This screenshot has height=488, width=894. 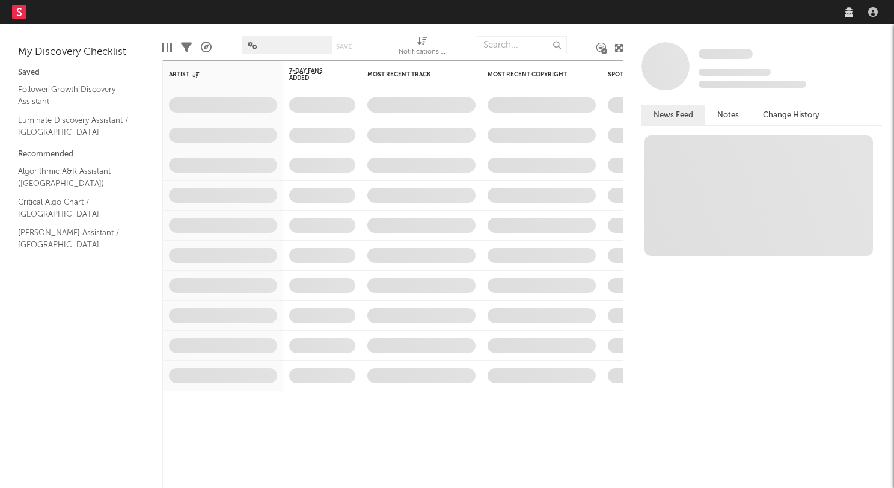 What do you see at coordinates (206, 48) in the screenshot?
I see `div: A&R Pipeline` at bounding box center [206, 48].